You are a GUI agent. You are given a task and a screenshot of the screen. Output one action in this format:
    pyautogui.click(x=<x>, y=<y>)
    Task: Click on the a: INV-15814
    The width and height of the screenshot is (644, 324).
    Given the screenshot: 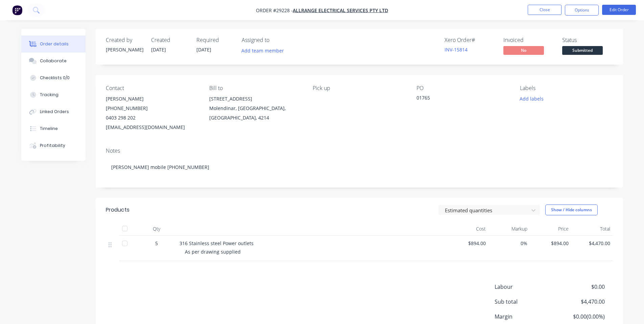 What is the action you would take?
    pyautogui.click(x=456, y=50)
    